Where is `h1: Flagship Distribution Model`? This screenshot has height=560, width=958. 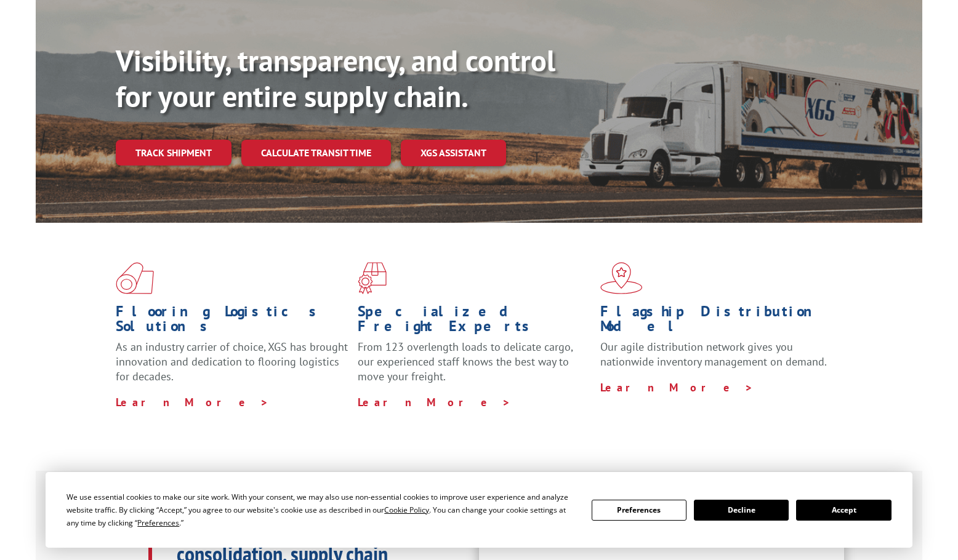 h1: Flagship Distribution Model is located at coordinates (716, 322).